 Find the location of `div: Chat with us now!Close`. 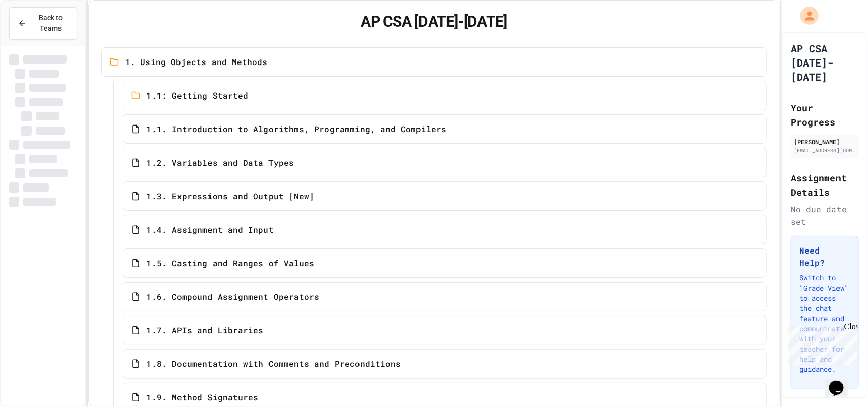

div: Chat with us now!Close is located at coordinates (37, 34).